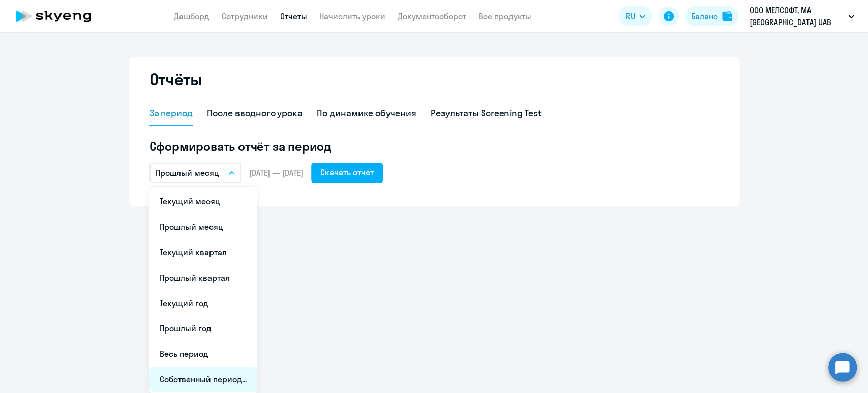 The width and height of the screenshot is (868, 393). I want to click on a: Балансbalance, so click(712, 17).